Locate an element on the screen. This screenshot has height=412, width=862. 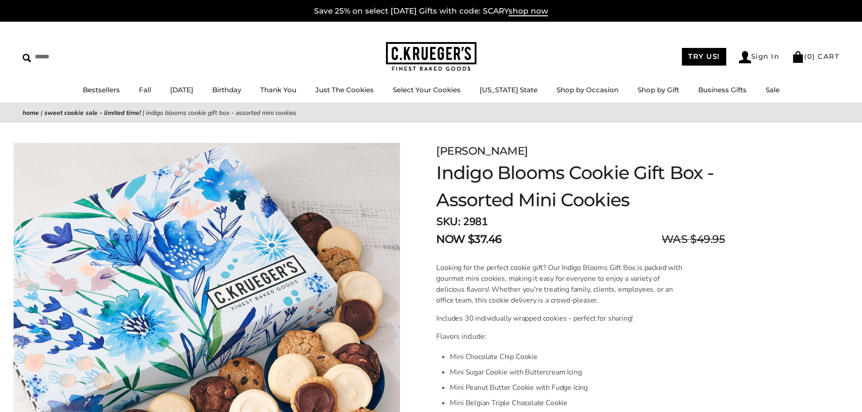
span: Indigo Blooms Cookie Gift Box - Assorted Mini Cookies is located at coordinates (221, 113).